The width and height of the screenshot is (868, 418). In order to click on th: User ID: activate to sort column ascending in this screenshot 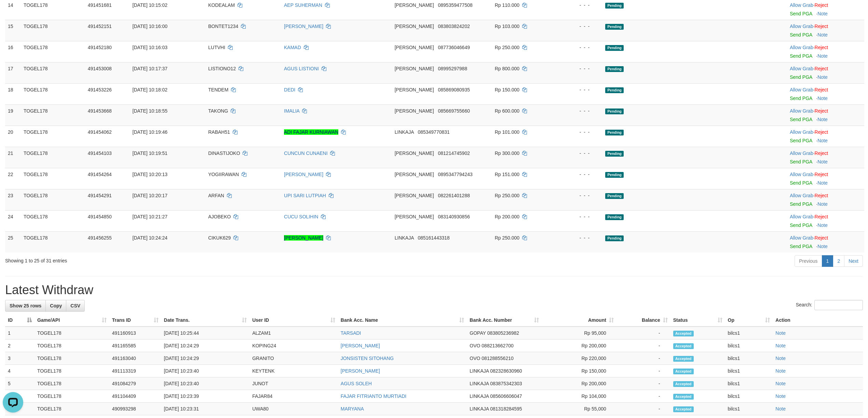, I will do `click(293, 320)`.